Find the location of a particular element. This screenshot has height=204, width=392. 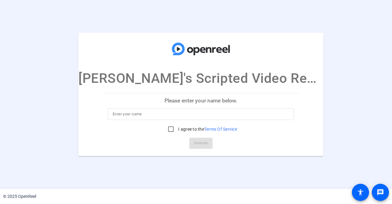

mat-icon: accessibility is located at coordinates (360, 192).